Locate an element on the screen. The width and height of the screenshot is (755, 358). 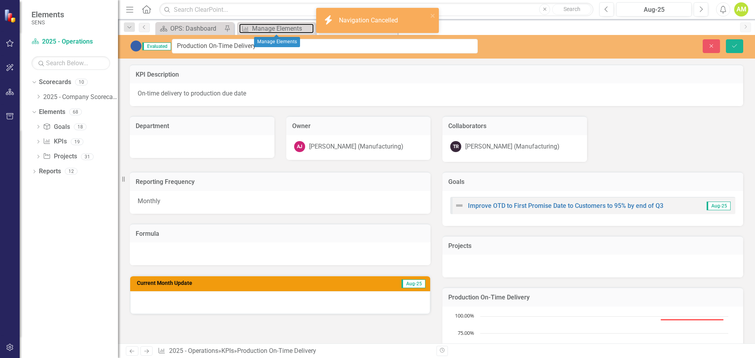
text: 100.00% is located at coordinates (465, 316).